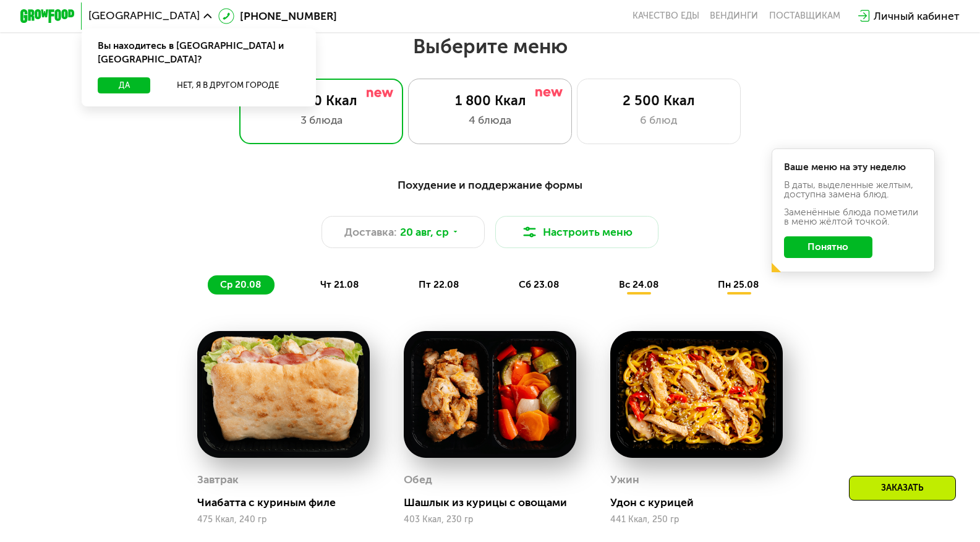 This screenshot has height=542, width=980. What do you see at coordinates (490, 185) in the screenshot?
I see `div: Похудение и поддержание формы` at bounding box center [490, 185].